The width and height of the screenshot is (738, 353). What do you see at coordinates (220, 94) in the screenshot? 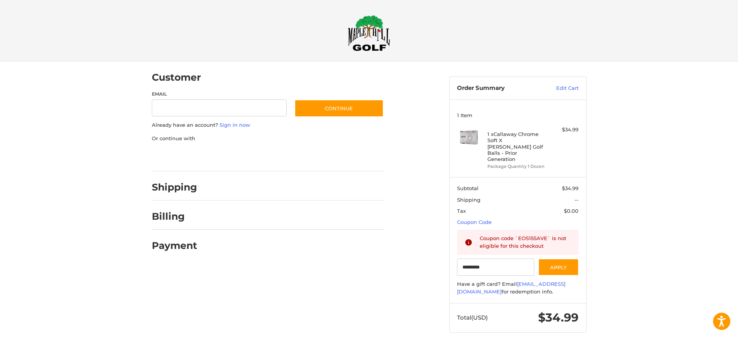
I see `label: Email` at bounding box center [220, 94].